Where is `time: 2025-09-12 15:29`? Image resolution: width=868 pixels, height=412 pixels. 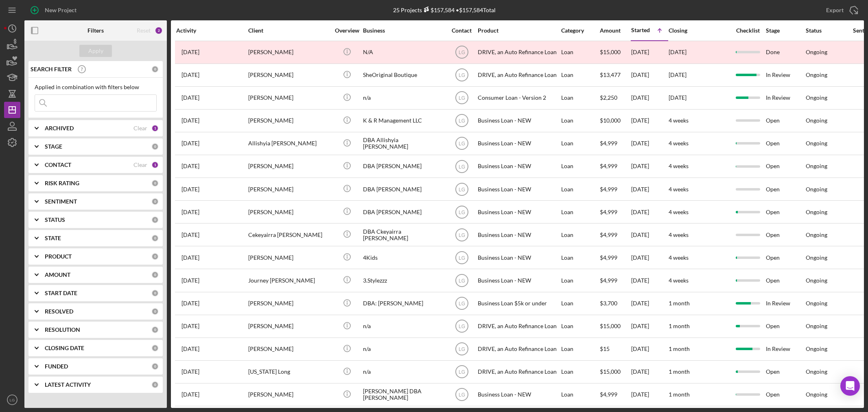
time: 2025-09-12 15:29 is located at coordinates (190, 121).